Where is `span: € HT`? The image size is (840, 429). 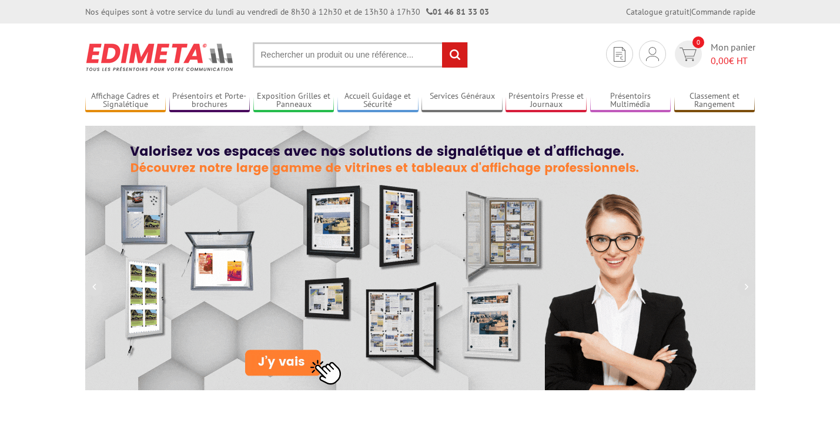 span: € HT is located at coordinates (733, 61).